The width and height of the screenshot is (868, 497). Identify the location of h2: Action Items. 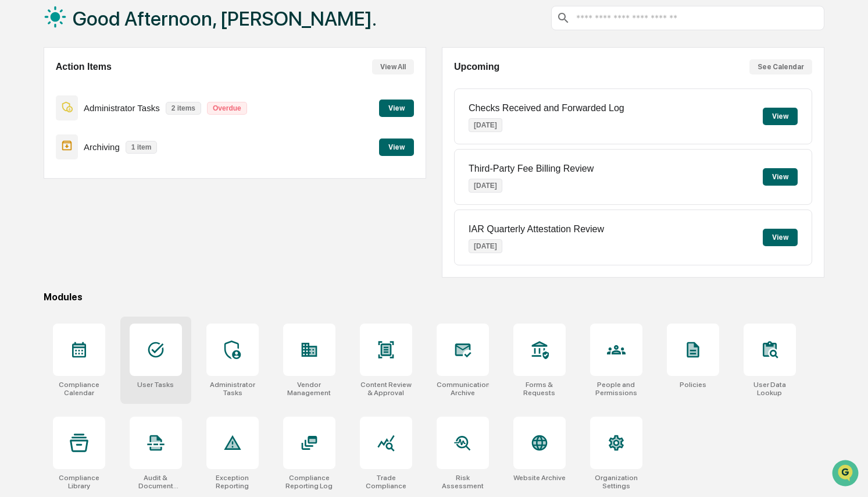
(84, 67).